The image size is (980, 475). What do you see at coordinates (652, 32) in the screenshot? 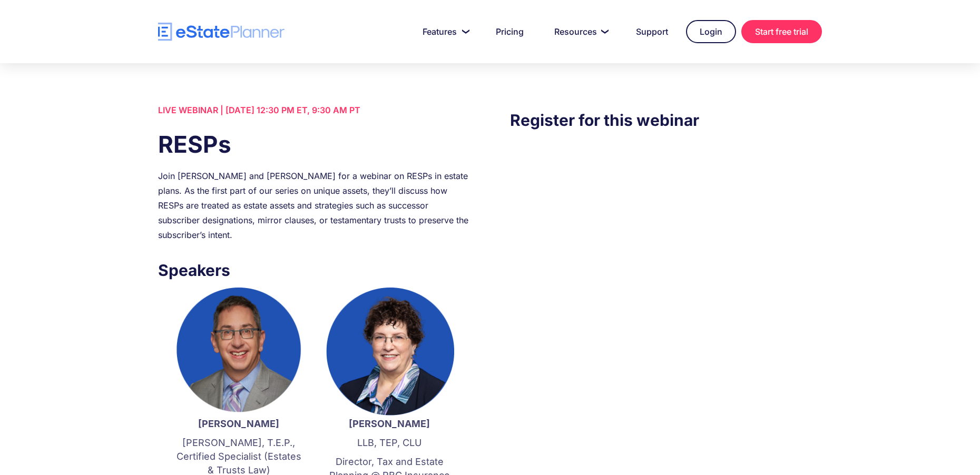
I see `a: Support` at bounding box center [652, 32].